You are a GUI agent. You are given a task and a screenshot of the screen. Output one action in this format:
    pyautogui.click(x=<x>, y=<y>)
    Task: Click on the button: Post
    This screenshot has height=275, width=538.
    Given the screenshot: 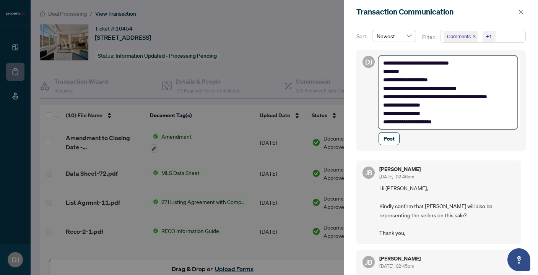 What is the action you would take?
    pyautogui.click(x=389, y=139)
    